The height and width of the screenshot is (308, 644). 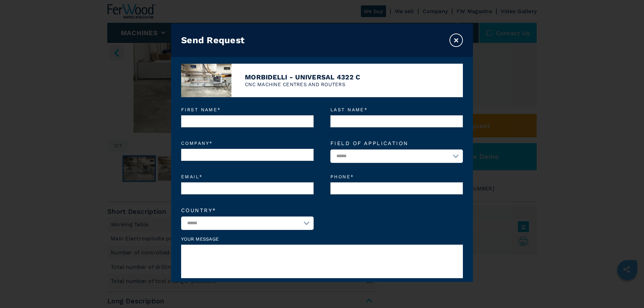 I want to click on p: CNC MACHINE CENTRES AND ROUTERS, so click(x=302, y=84).